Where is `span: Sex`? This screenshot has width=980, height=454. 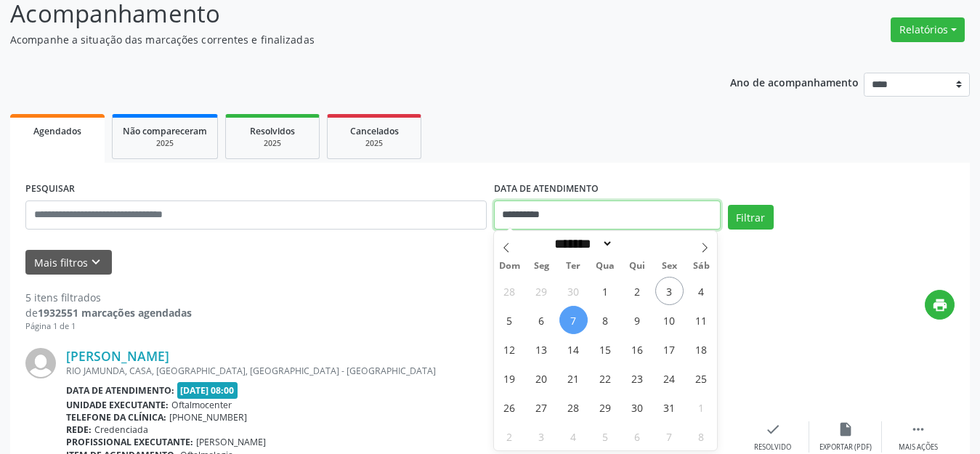
span: Sex is located at coordinates (669, 266).